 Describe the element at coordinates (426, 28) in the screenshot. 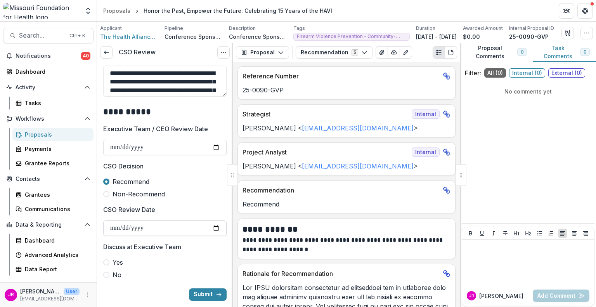

I see `p: Duration` at that location.